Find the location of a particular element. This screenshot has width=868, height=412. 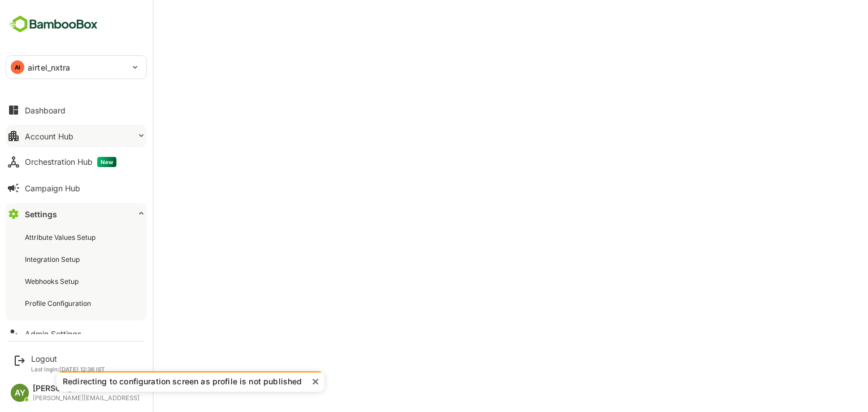

img: BambooboxFullLogoMark.5f36c76dfaba33ec1ec1367b70bb1252.svg is located at coordinates (53, 24).